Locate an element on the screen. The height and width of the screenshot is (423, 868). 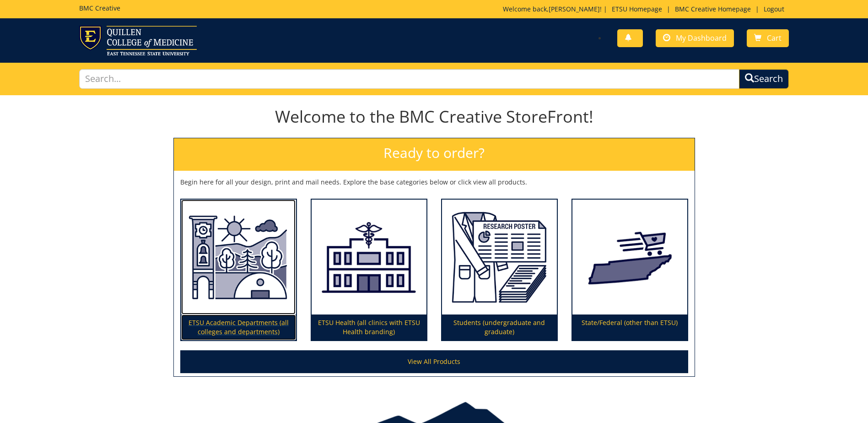
input: Search... is located at coordinates (410, 79).